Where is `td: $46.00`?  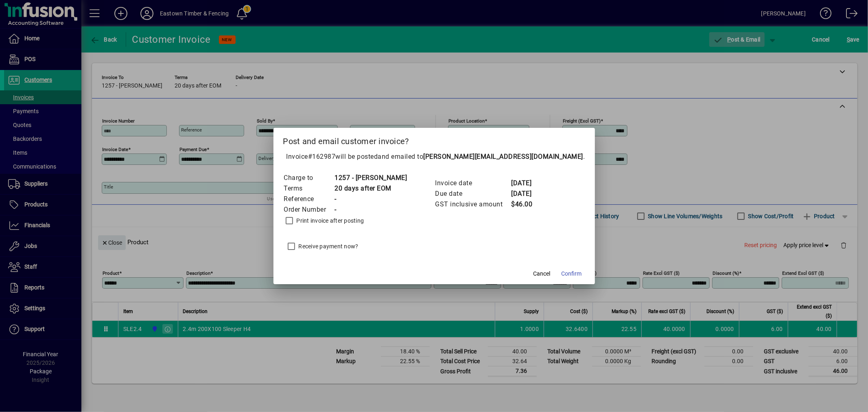 td: $46.00 is located at coordinates (527, 204).